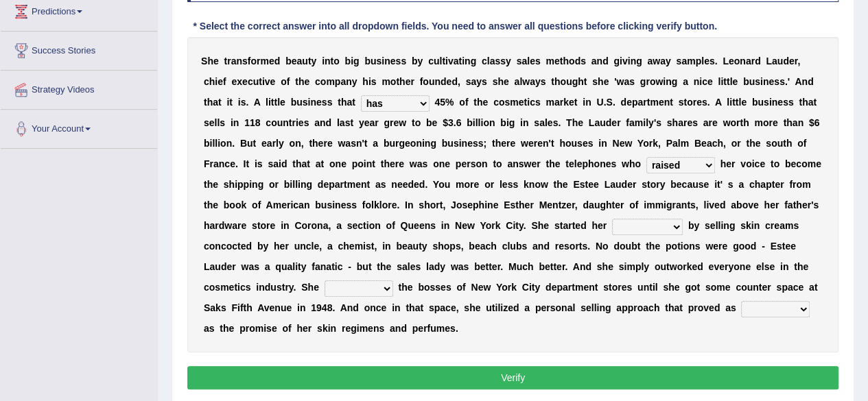 The width and height of the screenshot is (868, 401). Describe the element at coordinates (79, 88) in the screenshot. I see `a: Strategy Videos` at that location.